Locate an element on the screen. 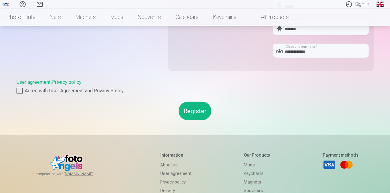  img: /fa1 is located at coordinates (6, 4).